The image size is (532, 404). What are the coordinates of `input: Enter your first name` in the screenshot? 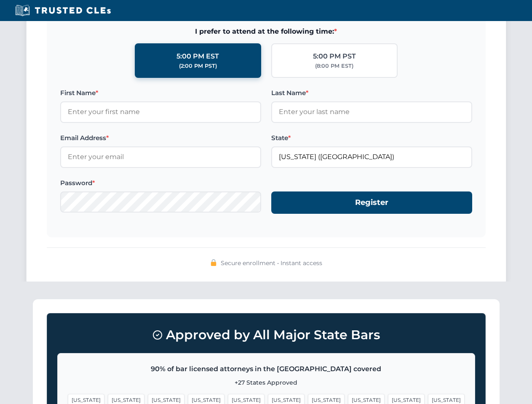 It's located at (161, 112).